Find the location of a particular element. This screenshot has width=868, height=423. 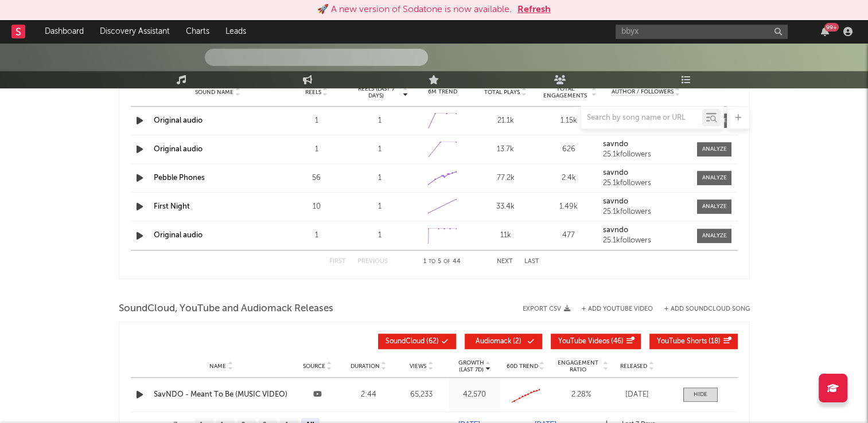

a: Leads is located at coordinates (236, 32).